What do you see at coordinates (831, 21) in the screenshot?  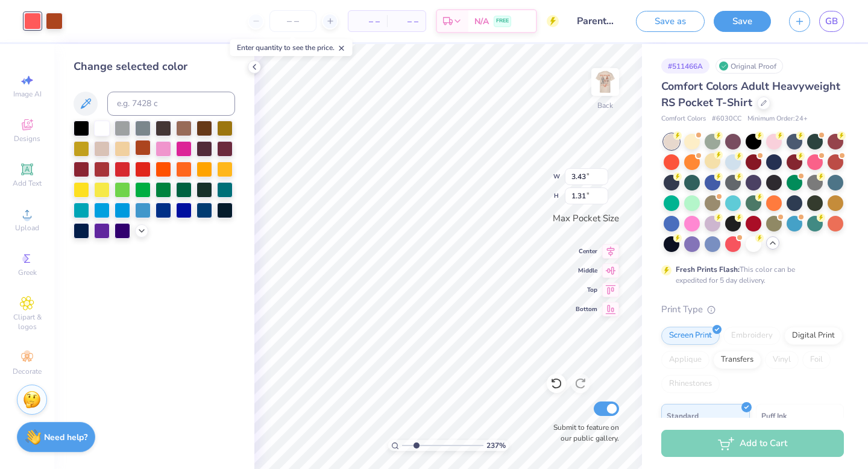 I see `span: GB` at bounding box center [831, 21].